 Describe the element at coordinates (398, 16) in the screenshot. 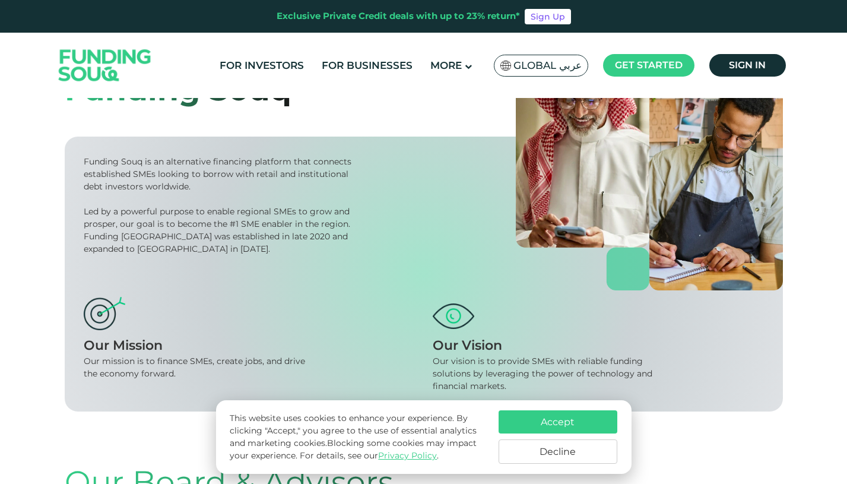

I see `div: Exclusive Private Credit deals with up to 23% return*` at that location.